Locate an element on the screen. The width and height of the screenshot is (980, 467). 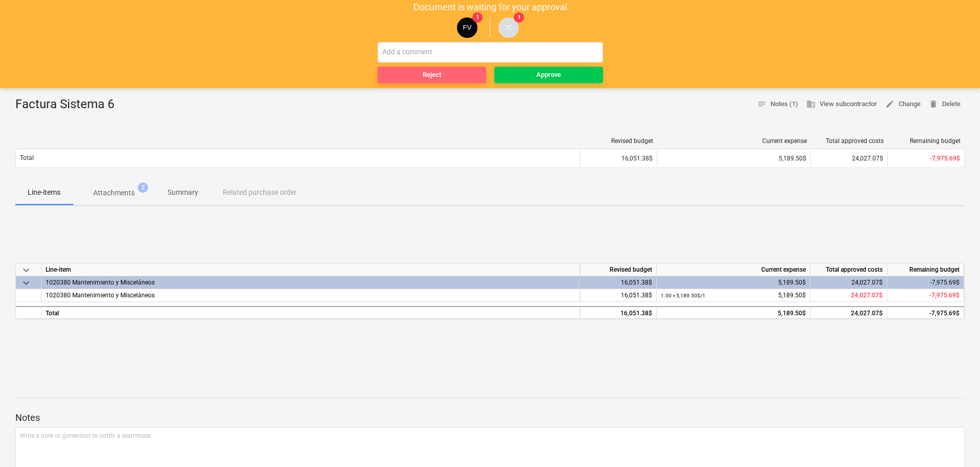
span: 2 is located at coordinates (143, 187).